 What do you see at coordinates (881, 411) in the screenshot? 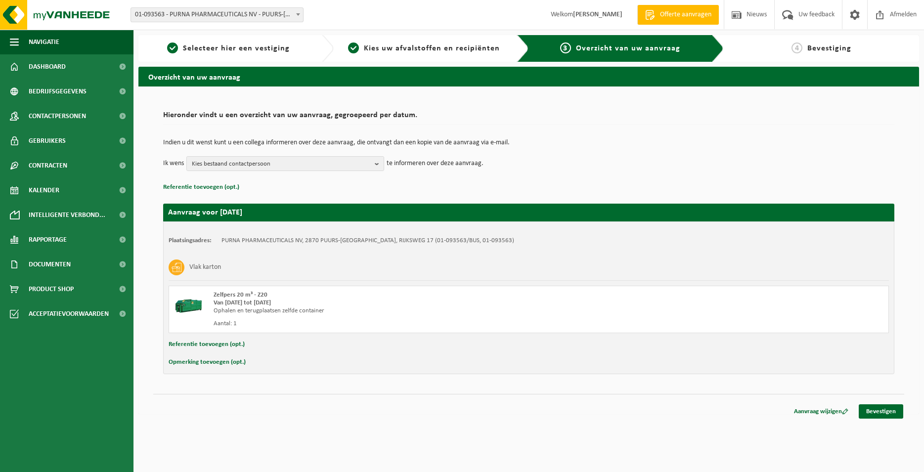
I see `a: Bevestigen` at bounding box center [881, 411].